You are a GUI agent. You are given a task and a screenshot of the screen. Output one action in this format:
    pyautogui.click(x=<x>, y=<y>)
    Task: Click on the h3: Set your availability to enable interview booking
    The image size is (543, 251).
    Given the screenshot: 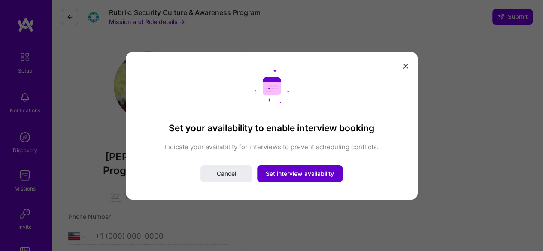 What is the action you would take?
    pyautogui.click(x=272, y=128)
    